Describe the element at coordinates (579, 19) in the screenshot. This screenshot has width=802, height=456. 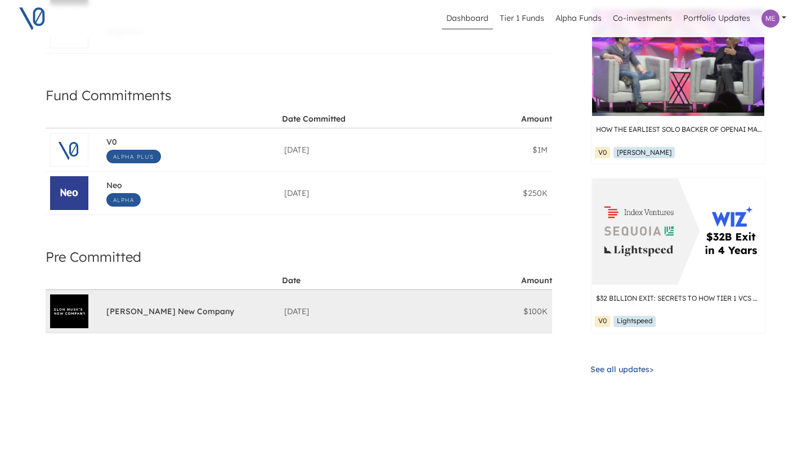
I see `a: Alpha Funds` at that location.